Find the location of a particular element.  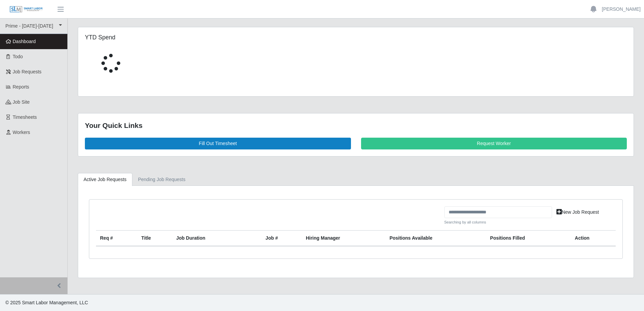

th: Action is located at coordinates (593, 238).